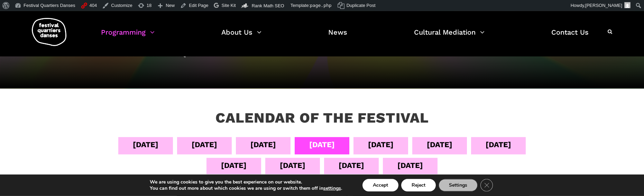 The image size is (644, 196). I want to click on span: Site Kit, so click(228, 5).